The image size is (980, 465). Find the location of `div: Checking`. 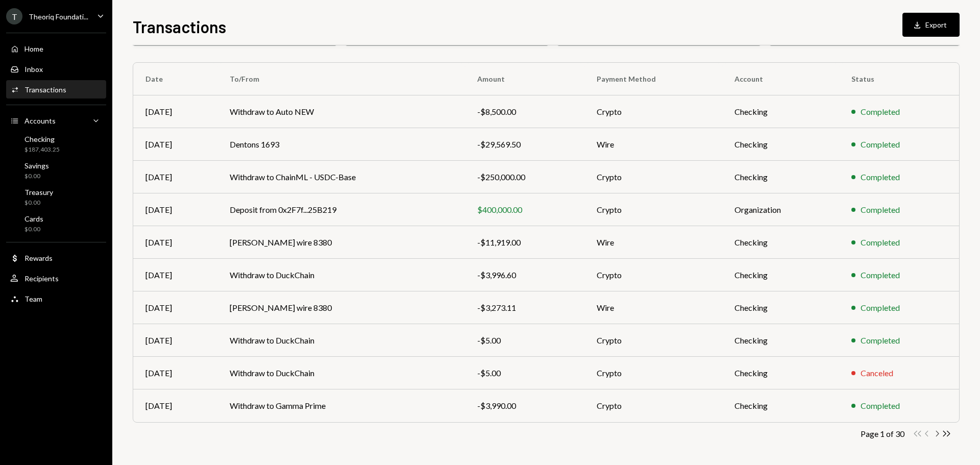

div: Checking is located at coordinates (42, 139).